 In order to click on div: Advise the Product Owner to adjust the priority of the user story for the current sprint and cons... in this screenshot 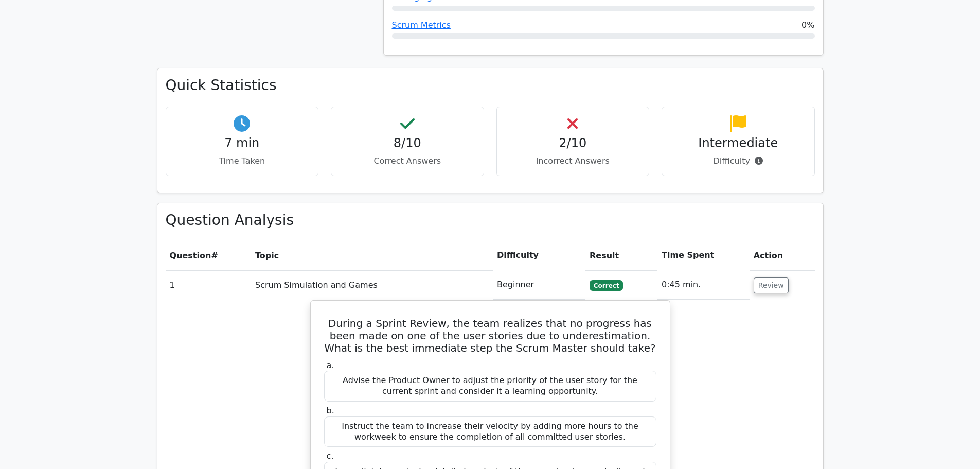, I will do `click(490, 386)`.